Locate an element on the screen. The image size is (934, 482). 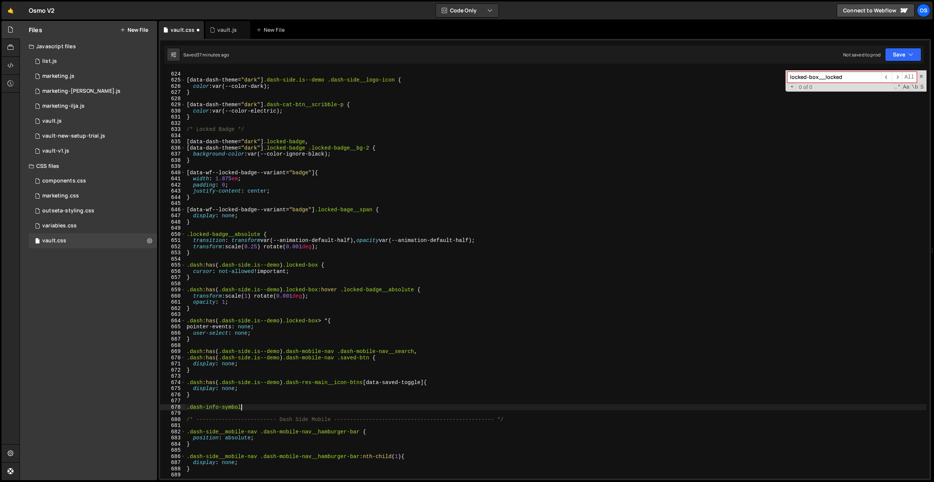
div: 684 is located at coordinates (173, 444).